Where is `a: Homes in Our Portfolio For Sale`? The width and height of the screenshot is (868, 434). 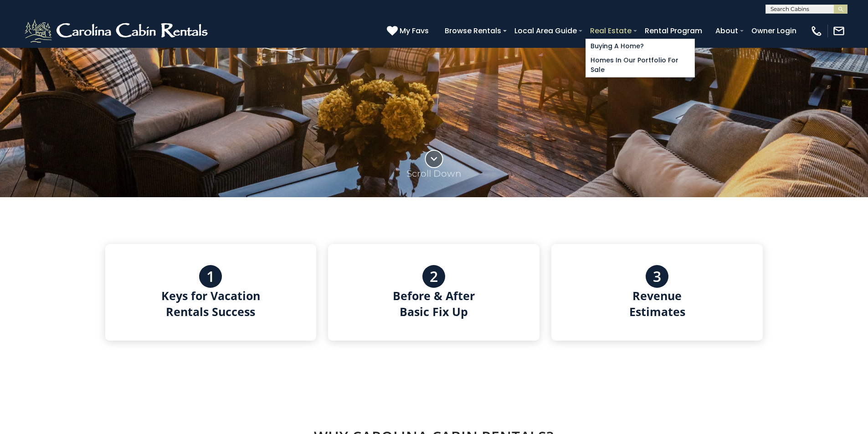
a: Homes in Our Portfolio For Sale is located at coordinates (641, 65).